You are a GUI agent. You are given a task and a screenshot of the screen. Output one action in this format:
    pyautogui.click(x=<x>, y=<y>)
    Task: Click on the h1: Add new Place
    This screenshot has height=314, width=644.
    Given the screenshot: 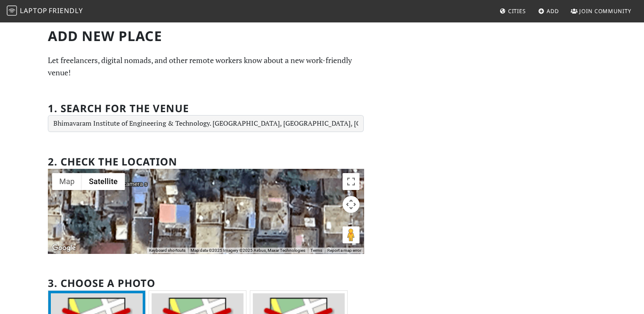 What is the action you would take?
    pyautogui.click(x=206, y=36)
    